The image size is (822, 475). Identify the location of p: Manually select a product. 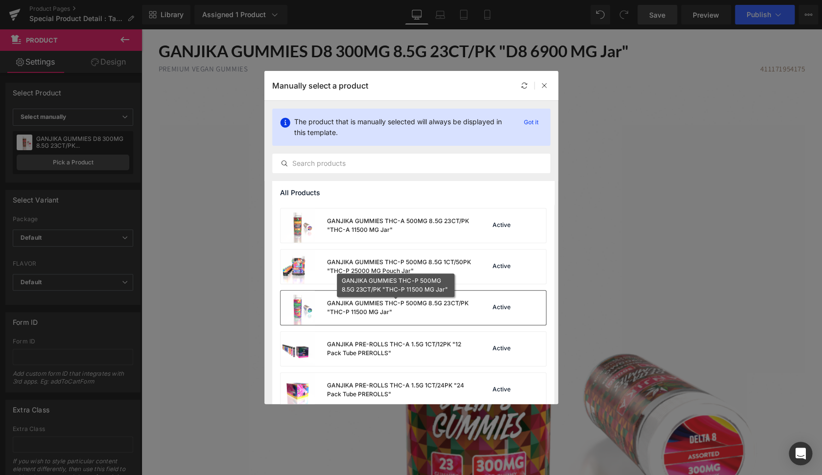
(320, 86).